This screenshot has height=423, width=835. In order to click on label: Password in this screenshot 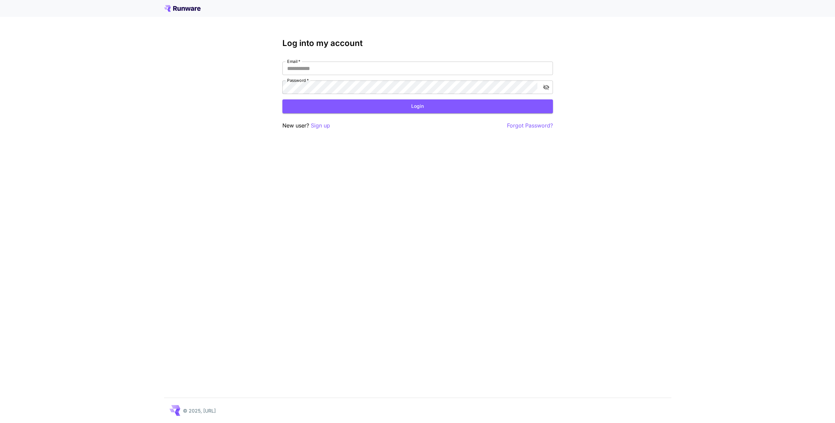, I will do `click(298, 80)`.